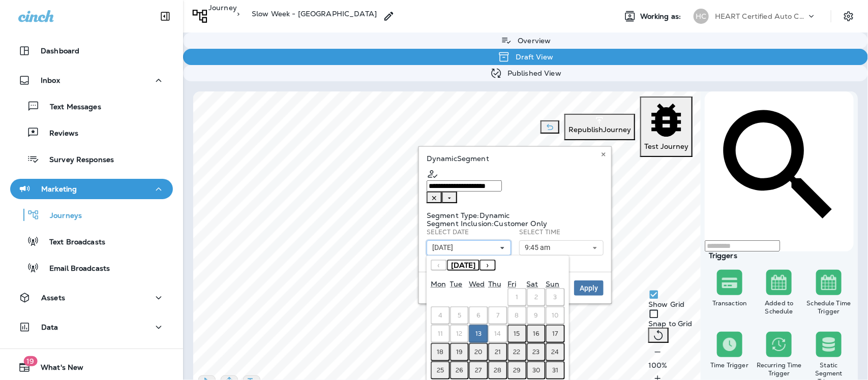  What do you see at coordinates (91, 106) in the screenshot?
I see `button: Text Messages` at bounding box center [91, 106].